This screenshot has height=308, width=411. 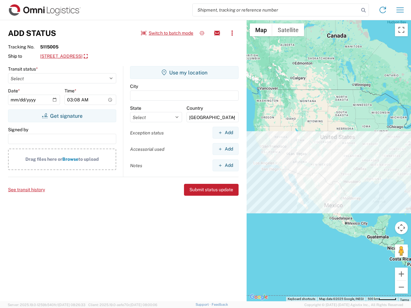 I want to click on button: Show street map, so click(x=261, y=30).